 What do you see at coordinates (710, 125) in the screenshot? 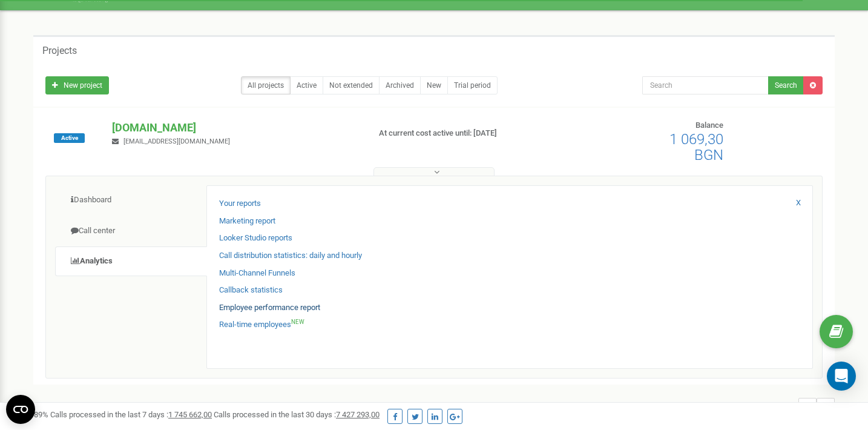
I see `span: Balance` at bounding box center [710, 125].